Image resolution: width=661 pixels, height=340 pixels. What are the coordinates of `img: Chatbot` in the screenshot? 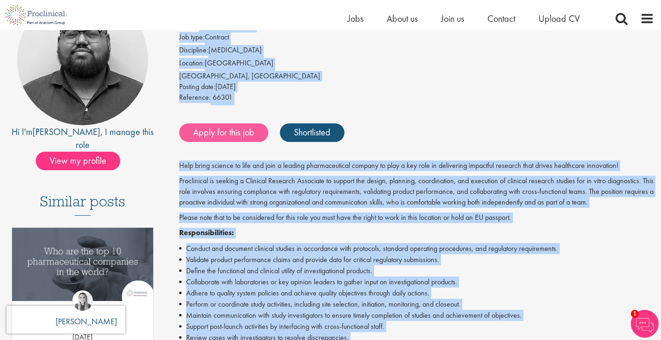 It's located at (645, 324).